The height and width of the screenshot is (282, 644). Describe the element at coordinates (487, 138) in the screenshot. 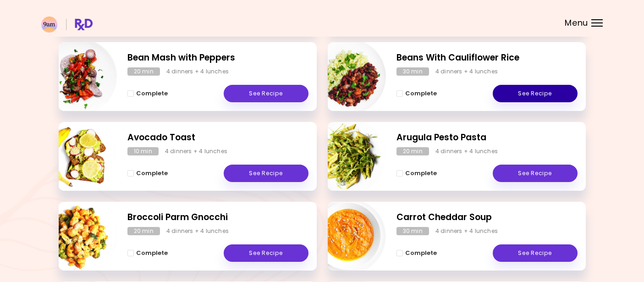

I see `h2: Arugula Pesto Pasta` at that location.